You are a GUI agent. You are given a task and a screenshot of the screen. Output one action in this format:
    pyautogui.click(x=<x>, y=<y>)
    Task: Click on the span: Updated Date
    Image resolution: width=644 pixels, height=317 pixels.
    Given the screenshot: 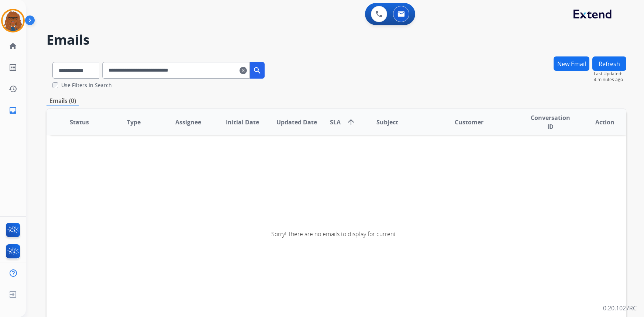 What is the action you would take?
    pyautogui.click(x=297, y=122)
    